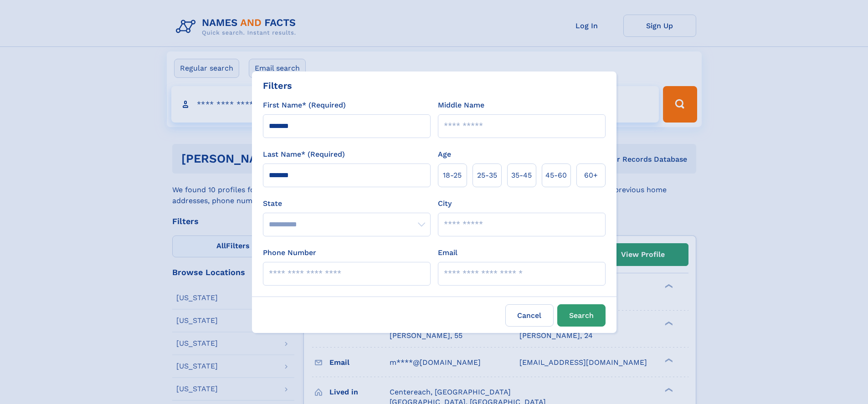 This screenshot has height=404, width=868. What do you see at coordinates (304, 154) in the screenshot?
I see `label: Last Name* (Required)` at bounding box center [304, 154].